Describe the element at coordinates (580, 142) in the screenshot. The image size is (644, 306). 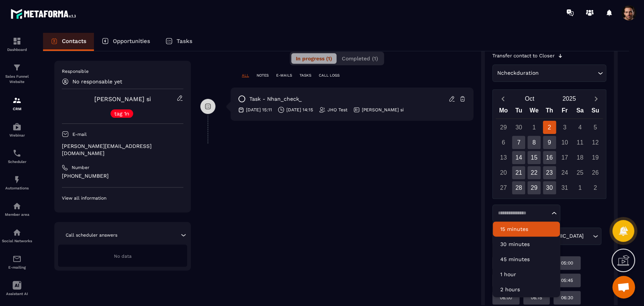
I see `div: 11` at that location.